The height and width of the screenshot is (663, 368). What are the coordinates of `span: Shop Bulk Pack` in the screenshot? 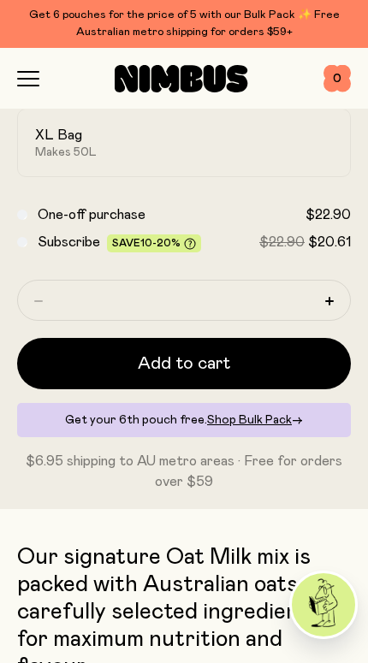 It's located at (249, 420).